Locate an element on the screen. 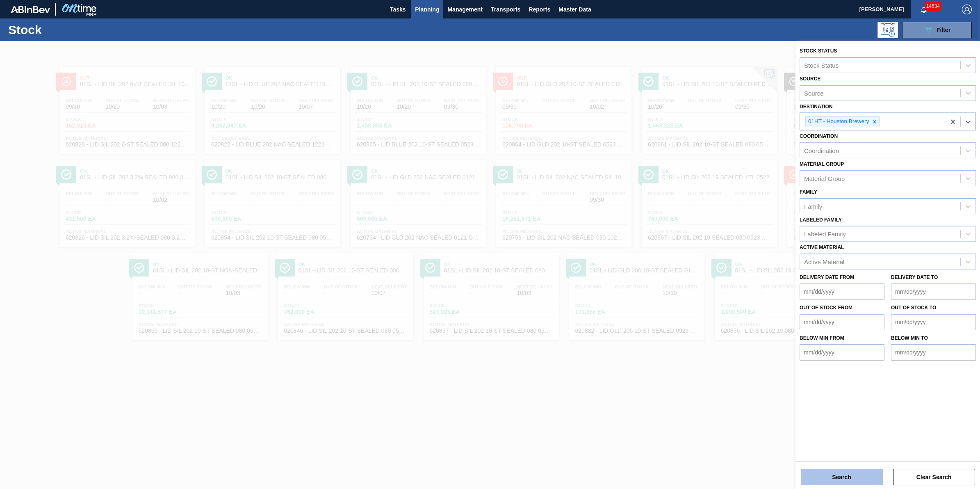  label: Destination is located at coordinates (816, 106).